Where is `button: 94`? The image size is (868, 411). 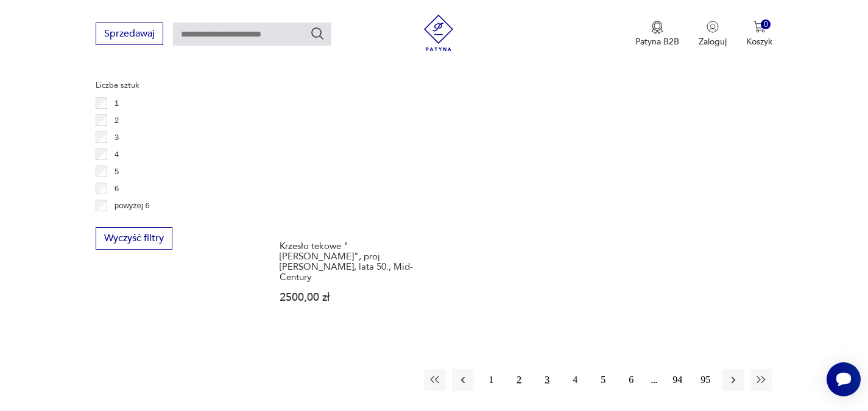
button: 94 is located at coordinates (678, 381).